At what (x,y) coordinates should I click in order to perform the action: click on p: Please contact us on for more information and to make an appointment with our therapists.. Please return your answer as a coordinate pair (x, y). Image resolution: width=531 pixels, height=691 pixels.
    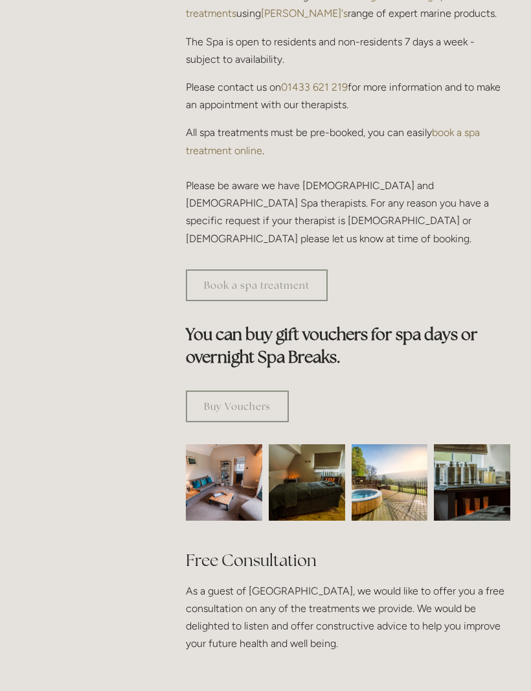
    Looking at the image, I should click on (348, 96).